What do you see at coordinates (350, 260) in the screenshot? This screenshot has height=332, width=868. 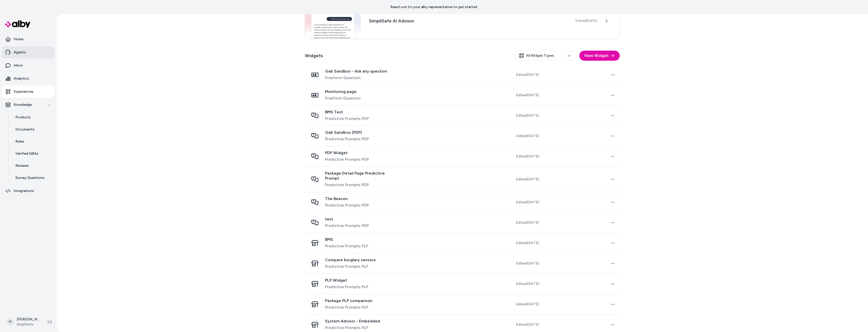 I see `span: Compare burglary sensors` at bounding box center [350, 260].